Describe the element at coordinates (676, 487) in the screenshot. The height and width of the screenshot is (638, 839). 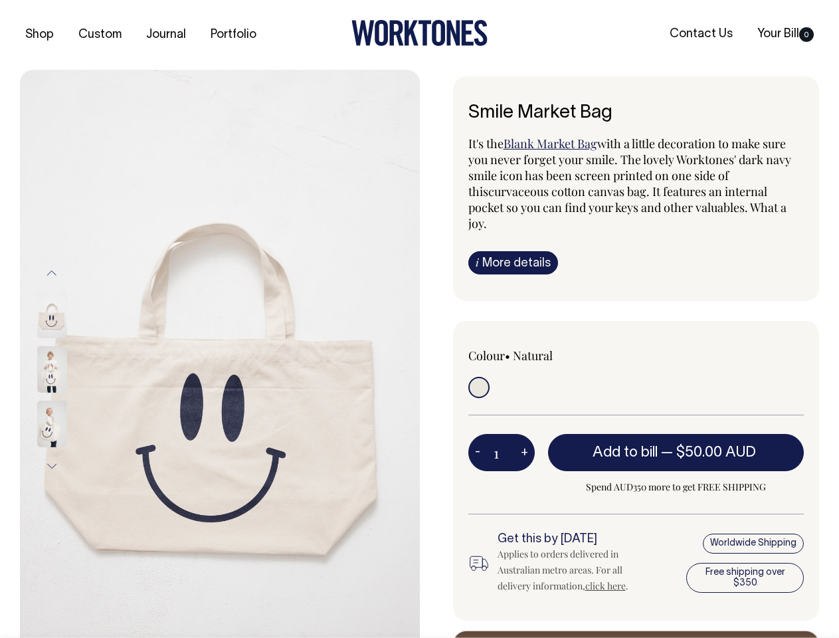
I see `span: Spend AUD350 more to get FREE SHIPPING` at that location.